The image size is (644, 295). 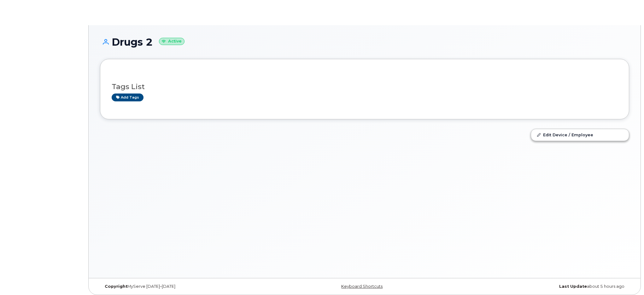 I want to click on strong: Copyright, so click(x=116, y=286).